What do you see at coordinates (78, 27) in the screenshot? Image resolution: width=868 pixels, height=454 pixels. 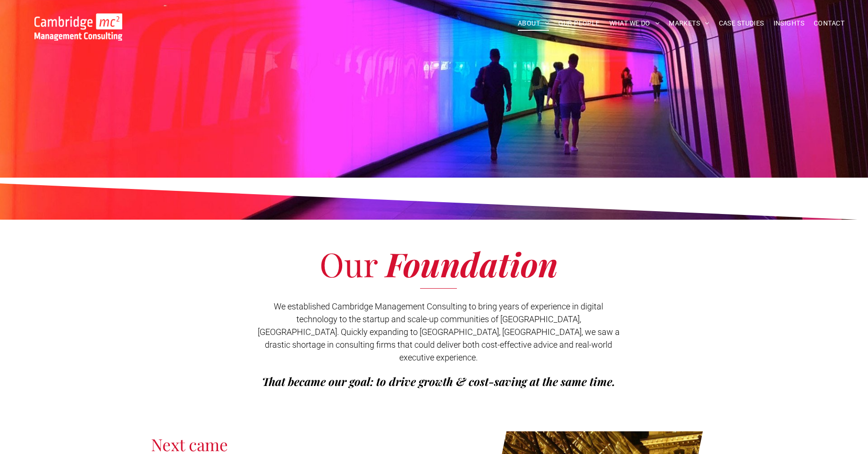 I see `img: Go to Homepage` at bounding box center [78, 27].